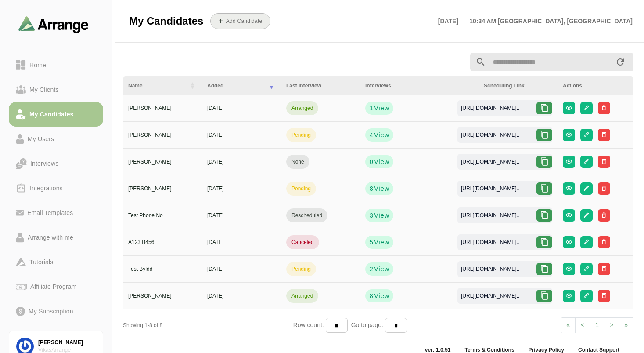 The image size is (644, 353). What do you see at coordinates (56, 163) in the screenshot?
I see `a: Interviews` at bounding box center [56, 163].